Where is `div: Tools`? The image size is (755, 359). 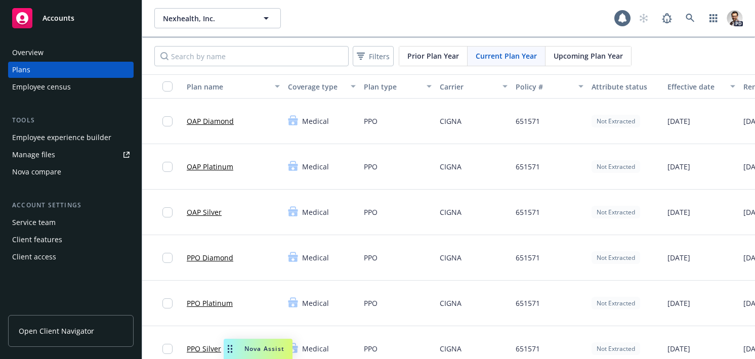 div: Tools is located at coordinates (71, 120).